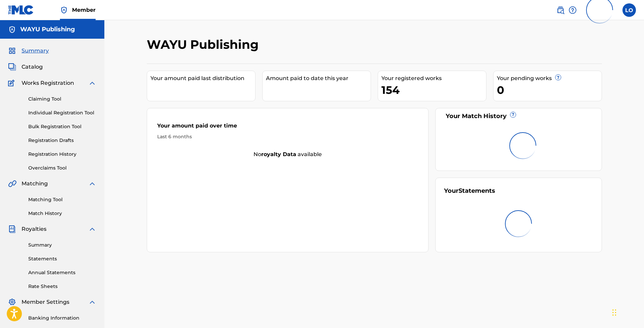  Describe the element at coordinates (48, 83) in the screenshot. I see `span: Works Registration` at that location.